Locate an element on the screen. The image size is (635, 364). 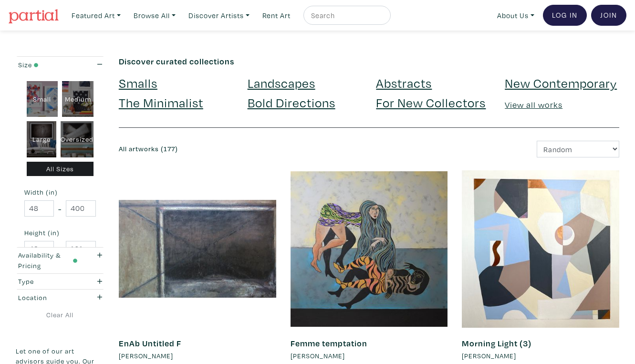
a: Clear All is located at coordinates (60, 315).